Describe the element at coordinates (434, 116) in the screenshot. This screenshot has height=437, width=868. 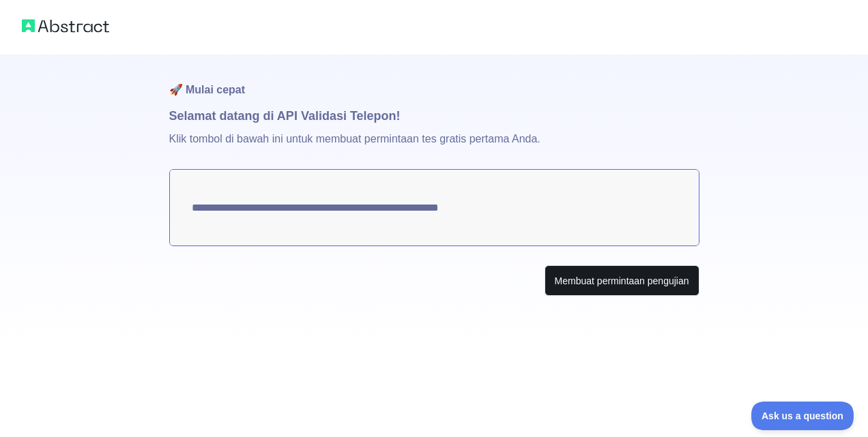
I see `h1: Selamat datang di API Validasi Telepon!` at that location.